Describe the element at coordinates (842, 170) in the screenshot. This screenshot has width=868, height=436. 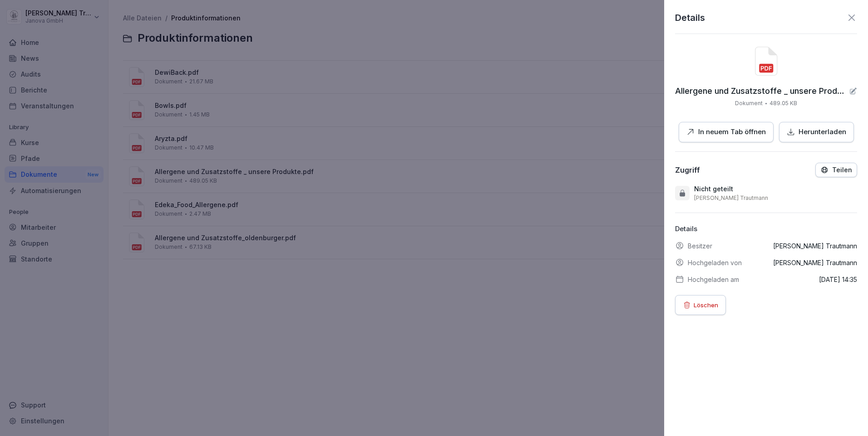
I see `p: Teilen` at that location.